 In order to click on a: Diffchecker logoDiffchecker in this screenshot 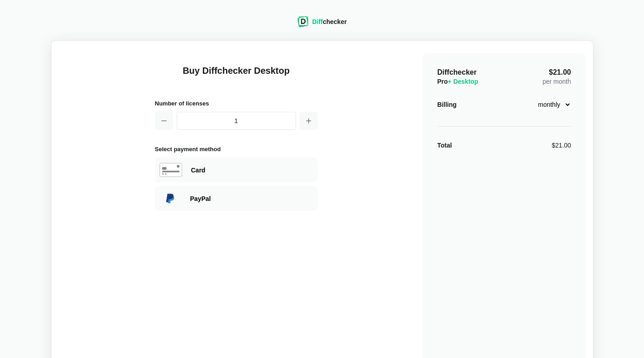, I will do `click(322, 25)`.